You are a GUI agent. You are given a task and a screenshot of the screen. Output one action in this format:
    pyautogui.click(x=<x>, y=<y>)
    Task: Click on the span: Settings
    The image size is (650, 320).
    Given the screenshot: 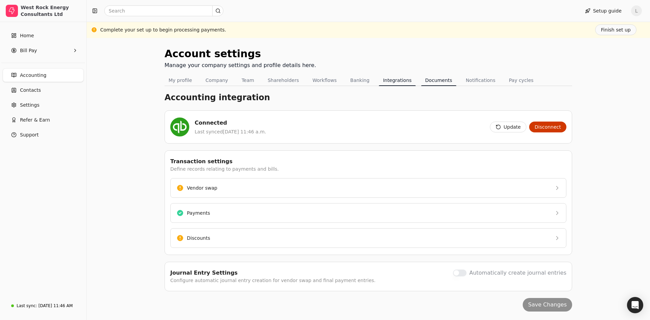 What is the action you would take?
    pyautogui.click(x=29, y=105)
    